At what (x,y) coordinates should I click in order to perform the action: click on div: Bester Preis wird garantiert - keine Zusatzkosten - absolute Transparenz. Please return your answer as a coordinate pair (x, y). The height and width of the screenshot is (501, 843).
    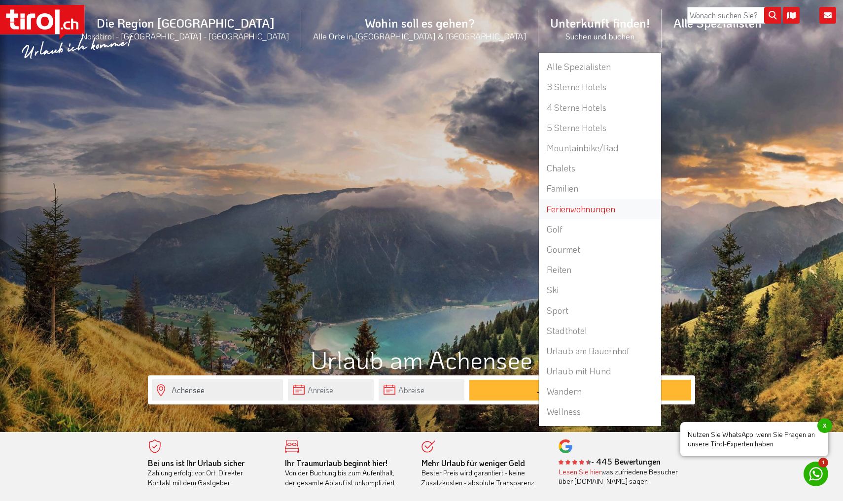
    Looking at the image, I should click on (482, 473).